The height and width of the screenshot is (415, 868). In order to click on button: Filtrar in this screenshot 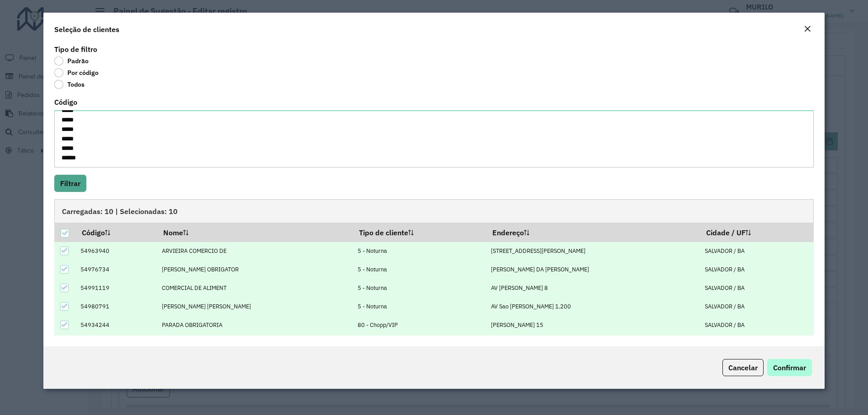, I will do `click(70, 184)`.